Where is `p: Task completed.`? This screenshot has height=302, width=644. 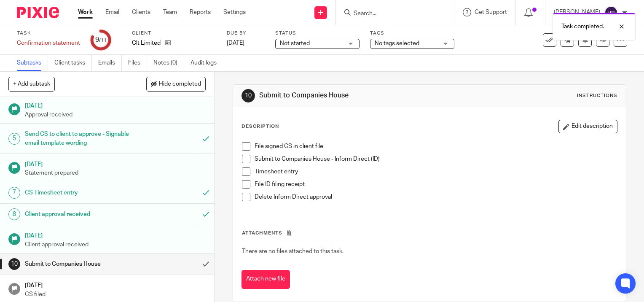
p: Task completed. is located at coordinates (583, 27).